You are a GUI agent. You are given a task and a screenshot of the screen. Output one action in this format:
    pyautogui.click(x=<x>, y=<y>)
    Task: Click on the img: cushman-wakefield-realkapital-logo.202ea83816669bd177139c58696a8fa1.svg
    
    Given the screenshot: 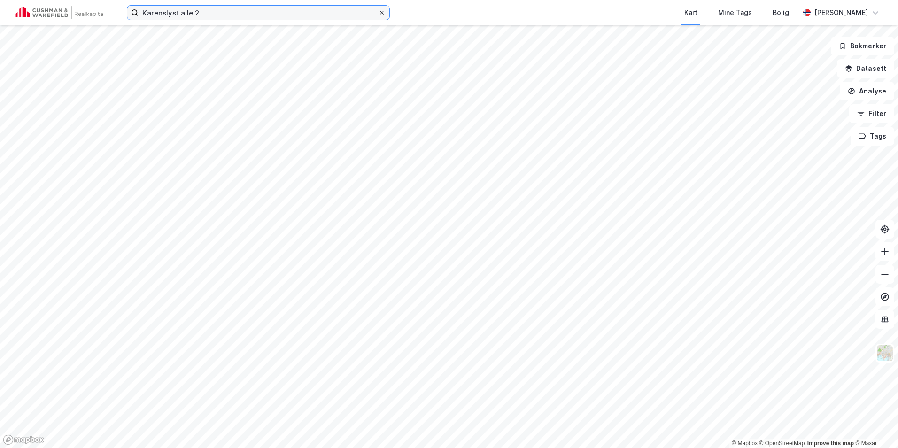 What is the action you would take?
    pyautogui.click(x=60, y=13)
    